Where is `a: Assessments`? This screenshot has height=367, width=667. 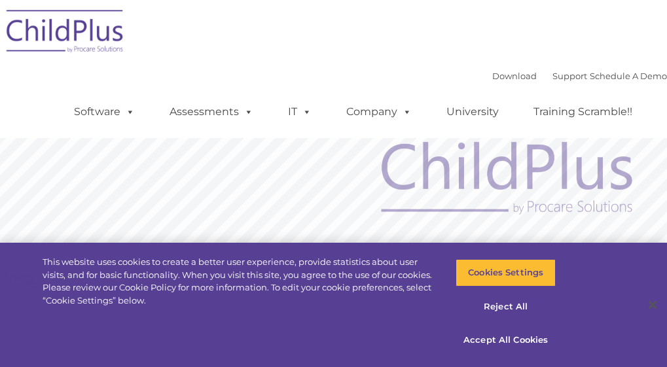
a: Assessments is located at coordinates (211, 112).